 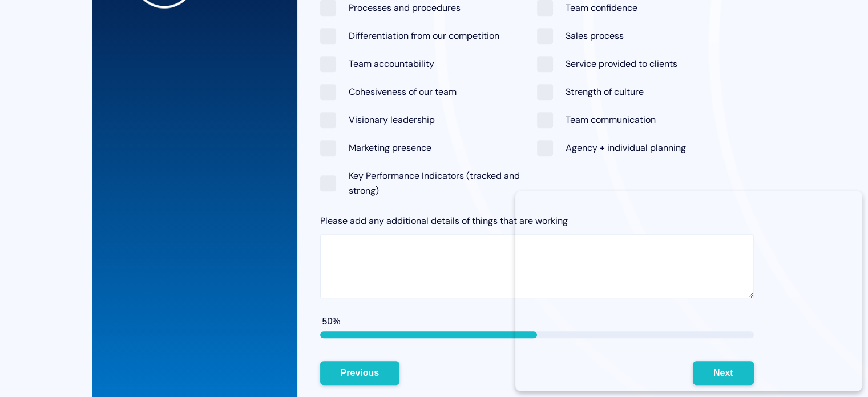 What do you see at coordinates (625, 148) in the screenshot?
I see `span: Agency + individual planning` at bounding box center [625, 148].